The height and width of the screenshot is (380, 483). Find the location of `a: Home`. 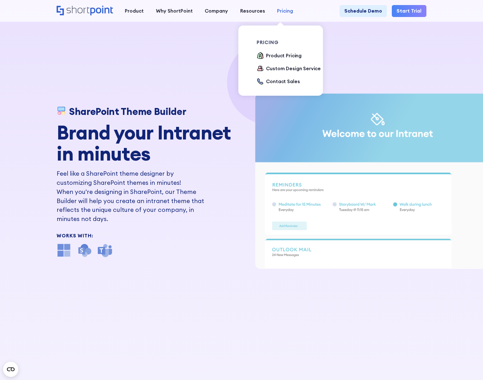

a: Home is located at coordinates (85, 11).